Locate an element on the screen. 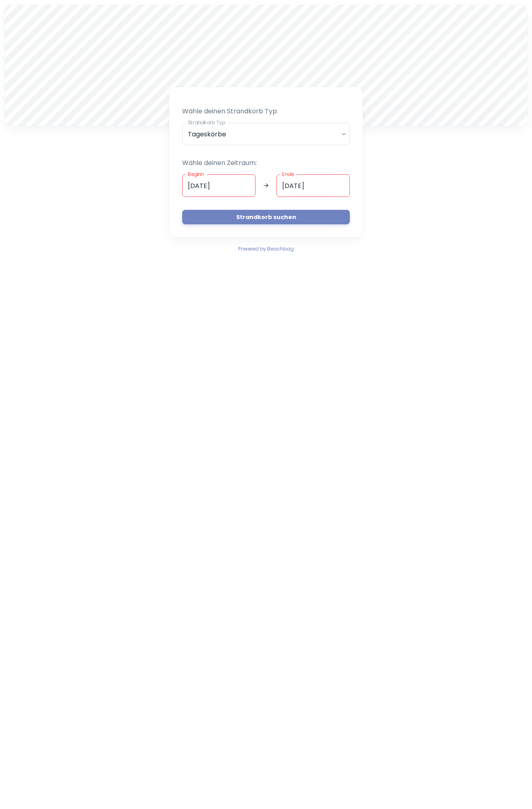 This screenshot has height=809, width=532. div: Tageskörbe is located at coordinates (266, 134).